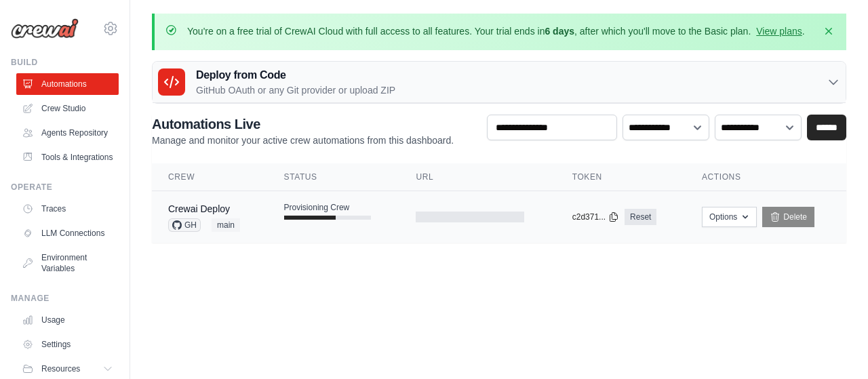 The width and height of the screenshot is (868, 379). I want to click on p: GitHub OAuth or any Git provider or upload ZIP, so click(296, 90).